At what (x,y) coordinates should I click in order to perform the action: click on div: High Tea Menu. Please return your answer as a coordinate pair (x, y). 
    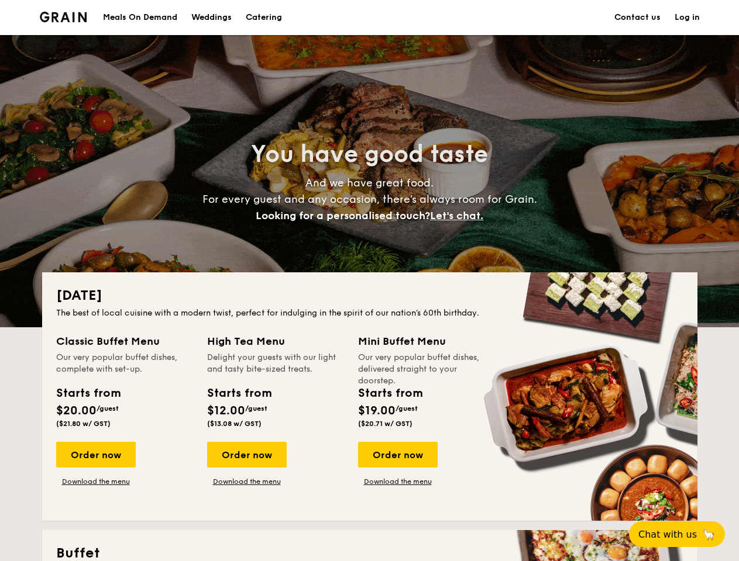
    Looking at the image, I should click on (275, 342).